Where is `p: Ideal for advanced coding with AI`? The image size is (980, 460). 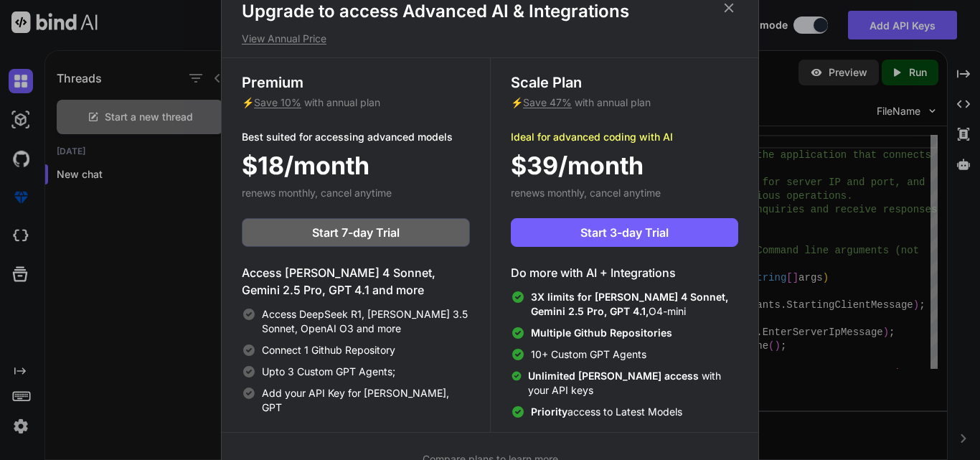 p: Ideal for advanced coding with AI is located at coordinates (624, 137).